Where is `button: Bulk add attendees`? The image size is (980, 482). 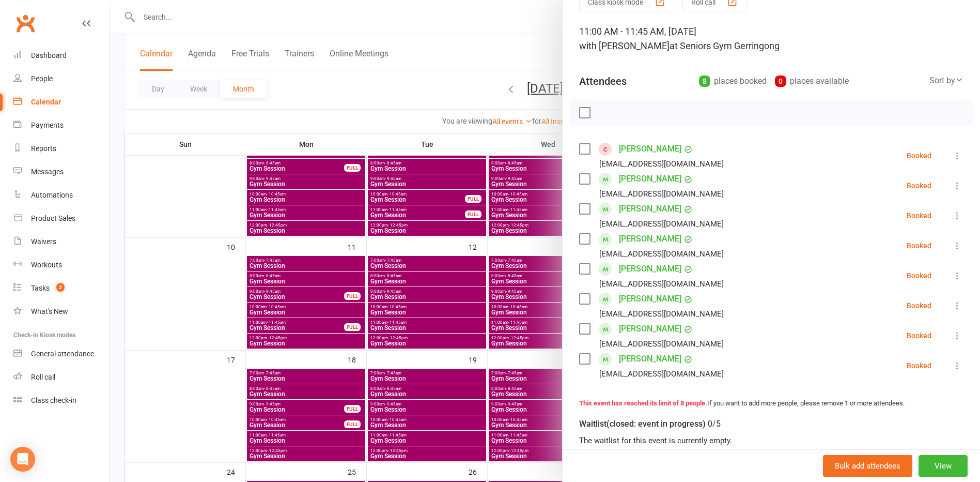 button: Bulk add attendees is located at coordinates (867, 465).